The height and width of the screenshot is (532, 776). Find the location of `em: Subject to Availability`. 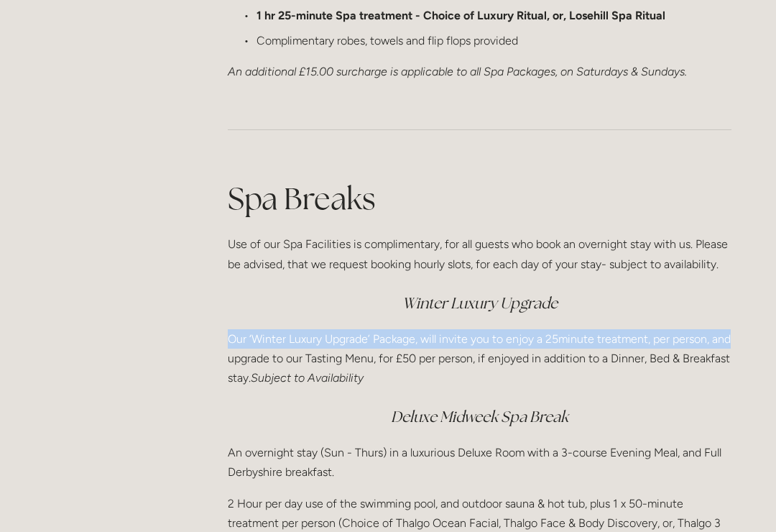

em: Subject to Availability is located at coordinates (307, 377).